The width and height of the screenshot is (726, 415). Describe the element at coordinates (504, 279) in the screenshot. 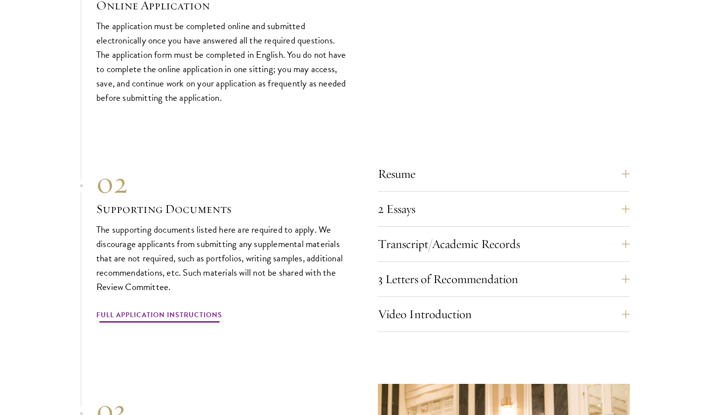

I see `button: 3 Letters of Recommendation` at that location.